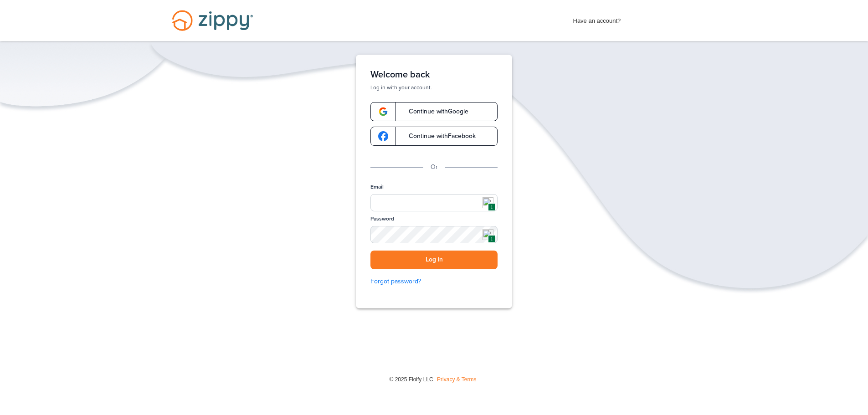 This screenshot has height=415, width=868. What do you see at coordinates (434, 75) in the screenshot?
I see `h1: Welcome back` at bounding box center [434, 75].